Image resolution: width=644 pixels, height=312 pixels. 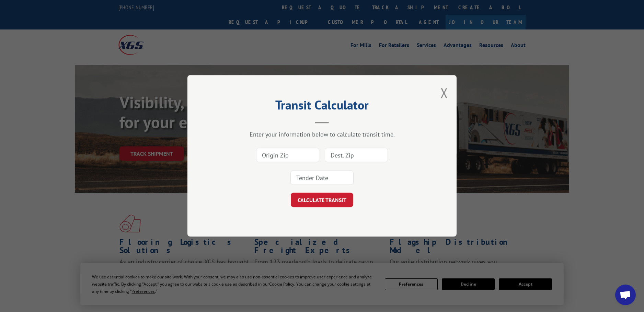 I want to click on button: CALCULATE TRANSIT, so click(x=322, y=201).